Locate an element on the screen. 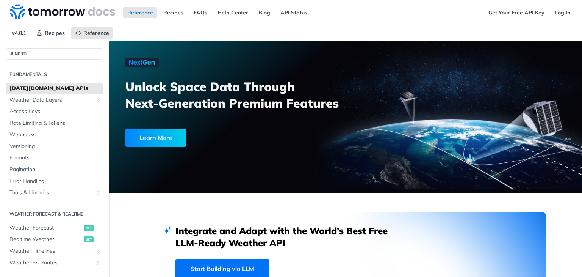 Image resolution: width=582 pixels, height=277 pixels. a: Rate Limiting & Tokens is located at coordinates (55, 123).